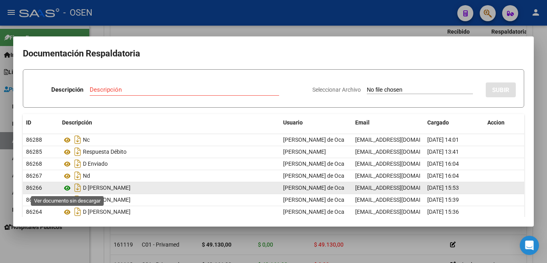 The image size is (547, 263). I want to click on datatable-header-cell: ID, so click(41, 123).